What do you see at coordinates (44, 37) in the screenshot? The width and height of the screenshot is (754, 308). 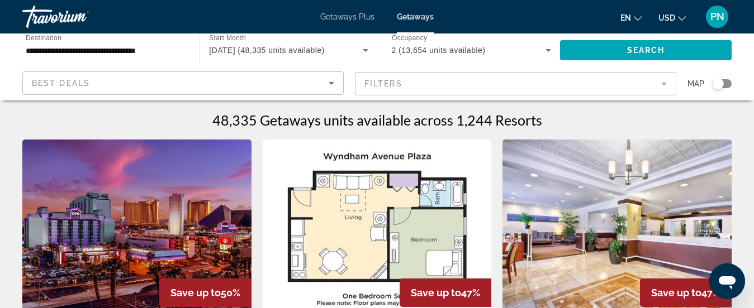 I see `span: Destination` at bounding box center [44, 37].